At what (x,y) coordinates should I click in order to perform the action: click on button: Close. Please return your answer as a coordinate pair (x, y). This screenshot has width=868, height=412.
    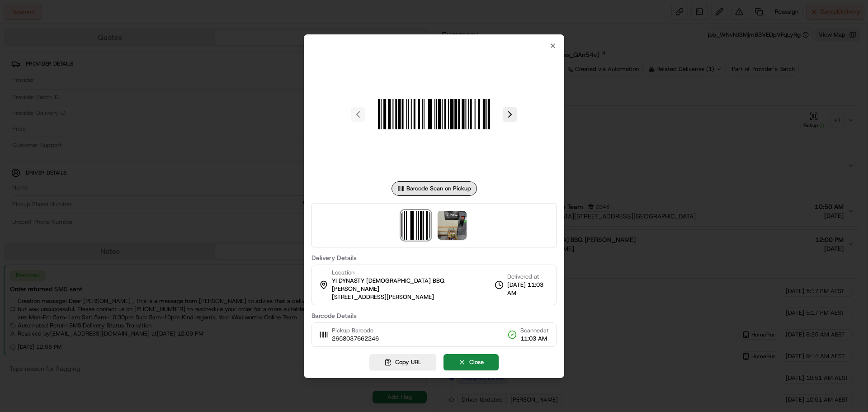
    Looking at the image, I should click on (471, 362).